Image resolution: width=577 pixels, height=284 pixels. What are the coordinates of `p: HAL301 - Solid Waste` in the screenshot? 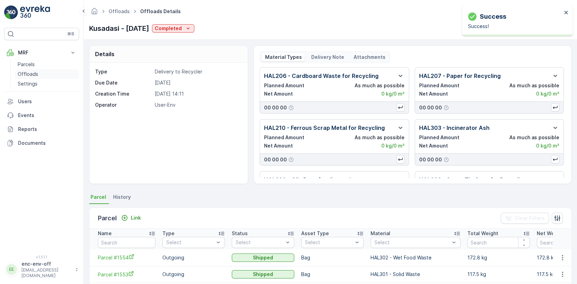 It's located at (415, 275).